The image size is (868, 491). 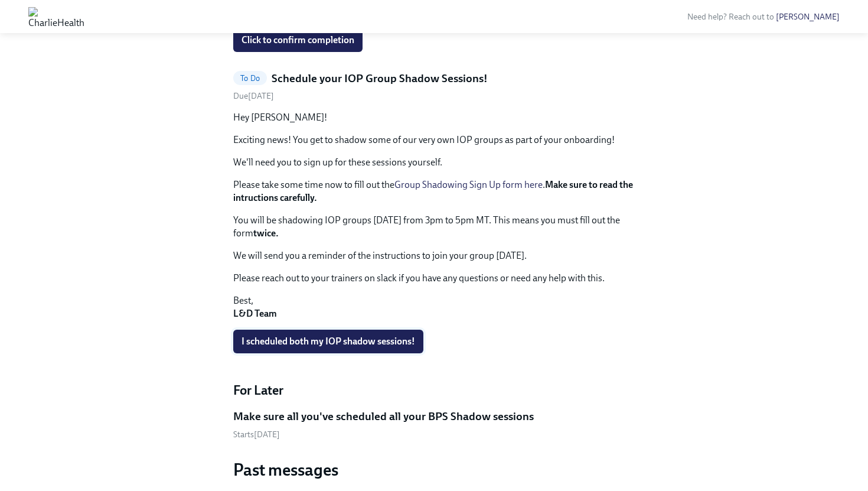 What do you see at coordinates (255, 314) in the screenshot?
I see `strong: L&D Team` at bounding box center [255, 314].